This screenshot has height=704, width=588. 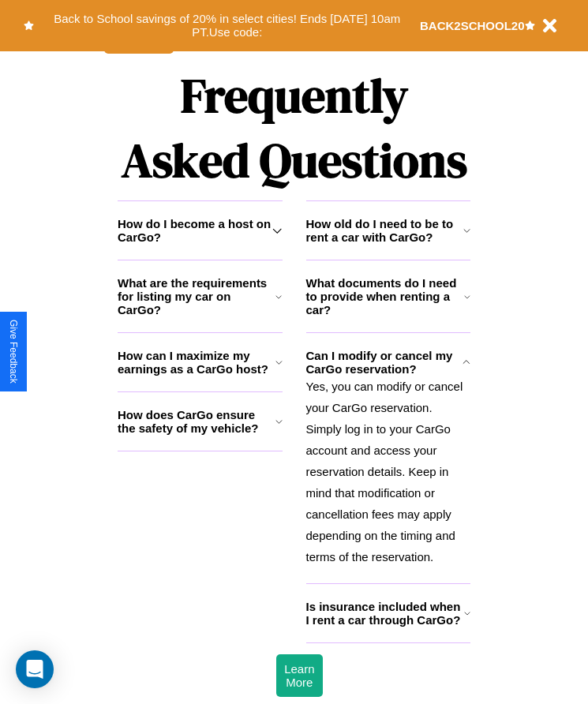 I want to click on h3: Can I modify or cancel my CarGo reservation?, so click(x=384, y=362).